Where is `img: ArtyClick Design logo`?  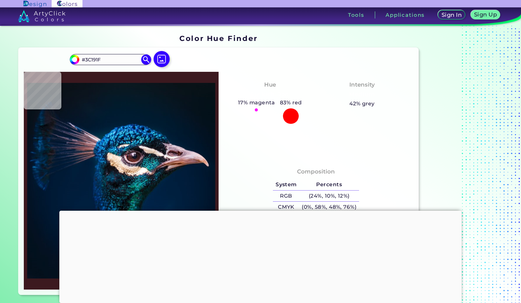 img: ArtyClick Design logo is located at coordinates (35, 4).